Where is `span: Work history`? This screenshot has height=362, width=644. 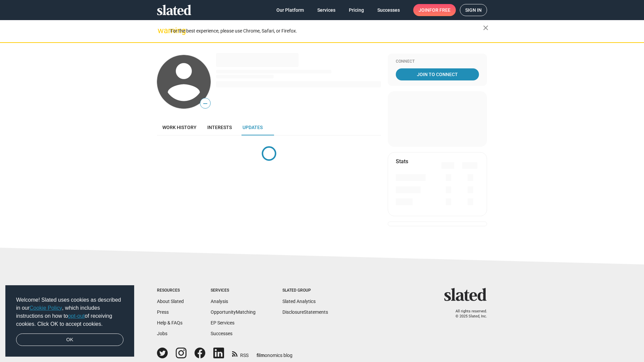
span: Work history is located at coordinates (179, 127).